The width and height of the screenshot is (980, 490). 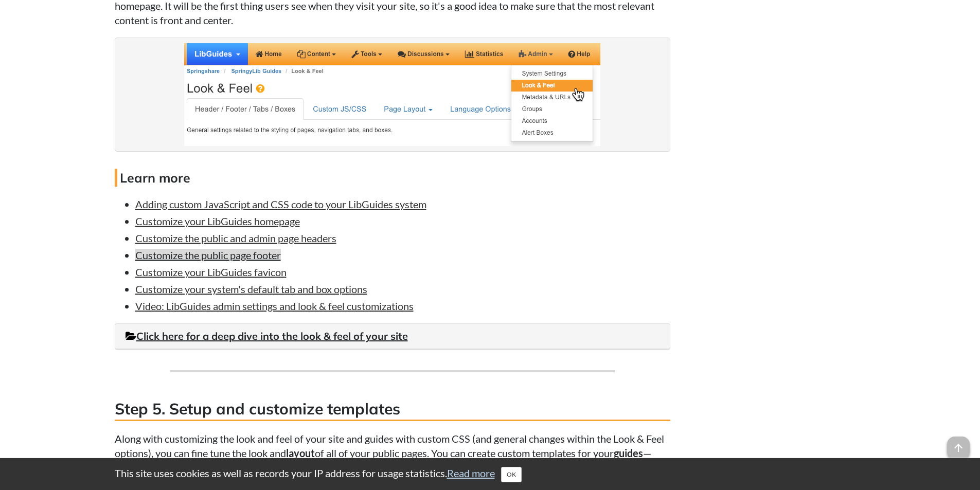 I want to click on a: Customize the public page footer, so click(x=208, y=255).